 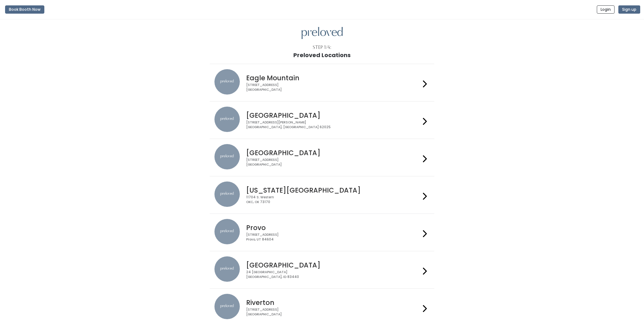 I want to click on h4: Provo, so click(x=333, y=227).